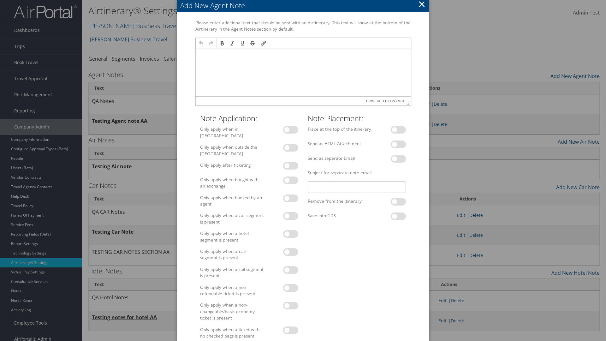  What do you see at coordinates (264, 43) in the screenshot?
I see `div: Insert/edit link` at bounding box center [264, 43].